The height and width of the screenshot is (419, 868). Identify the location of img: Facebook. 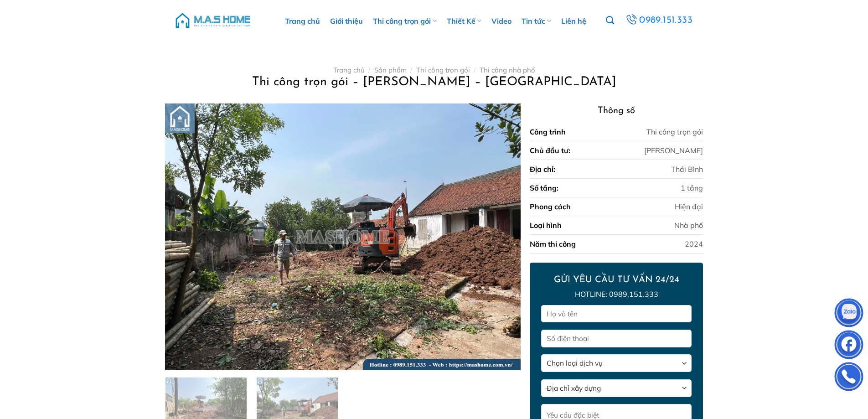
(849, 346).